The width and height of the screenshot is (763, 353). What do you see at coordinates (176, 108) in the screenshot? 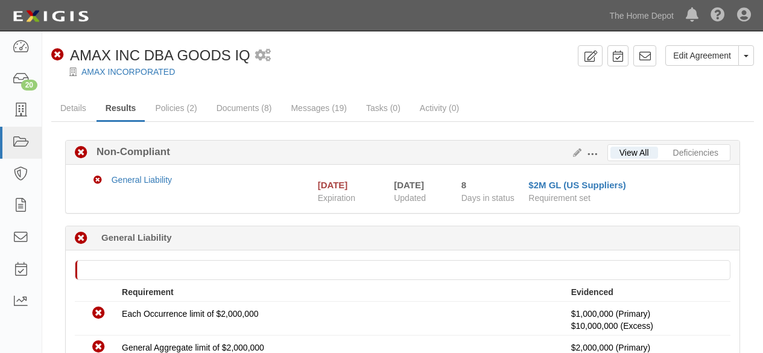
I see `a: Policies (2)` at bounding box center [176, 108].